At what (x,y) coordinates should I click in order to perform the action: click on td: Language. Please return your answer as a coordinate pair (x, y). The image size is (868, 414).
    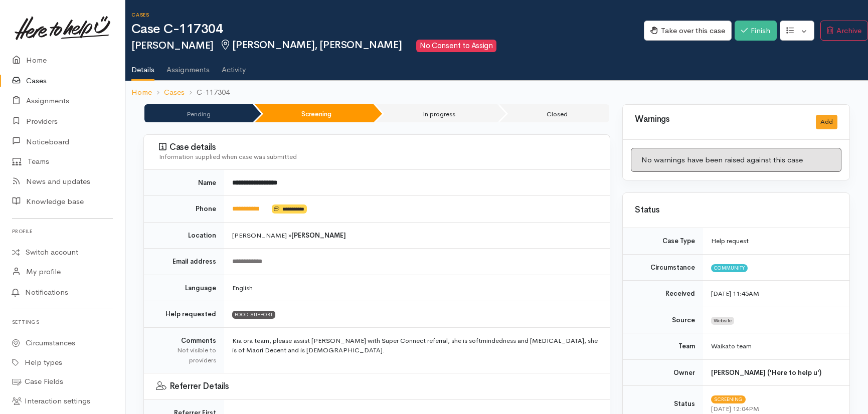
    Looking at the image, I should click on (184, 288).